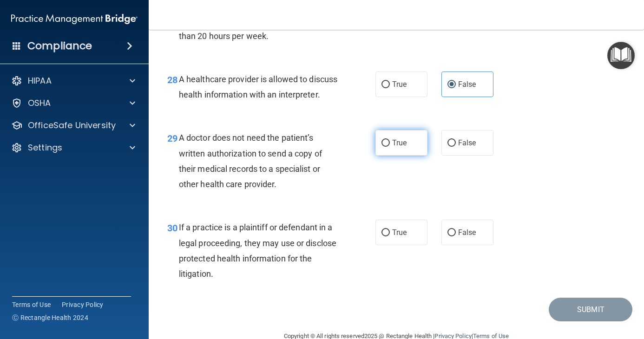  Describe the element at coordinates (39, 81) in the screenshot. I see `p: HIPAA` at that location.